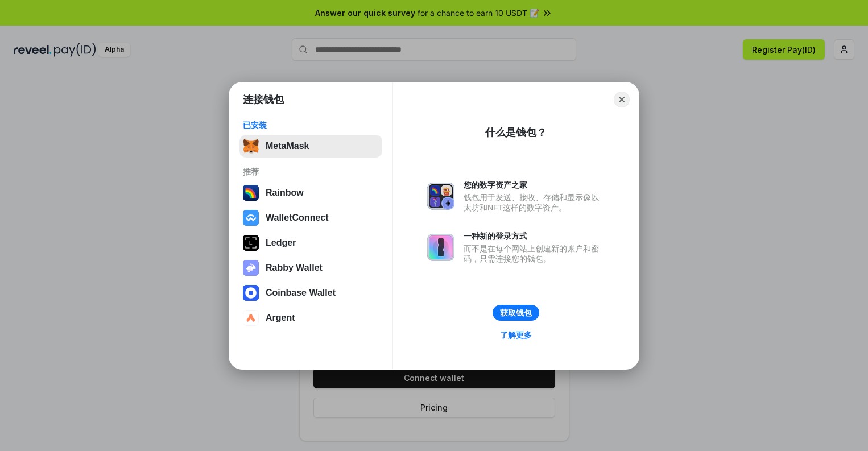 This screenshot has width=868, height=451. What do you see at coordinates (516, 335) in the screenshot?
I see `a: 了解更多` at bounding box center [516, 335].